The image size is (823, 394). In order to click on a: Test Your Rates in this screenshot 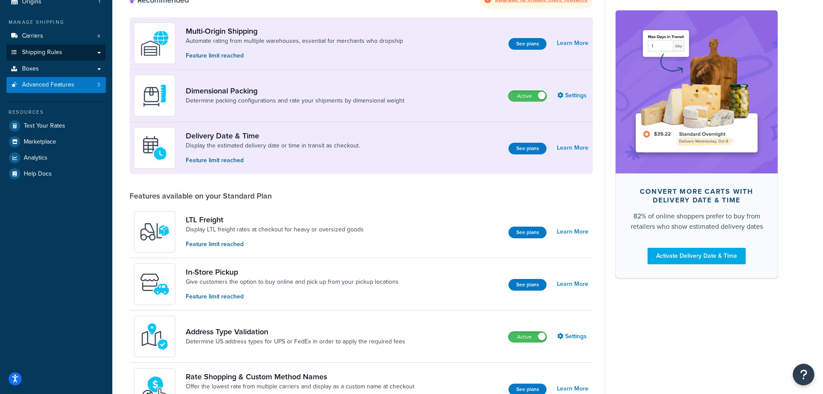, I will do `click(56, 126)`.